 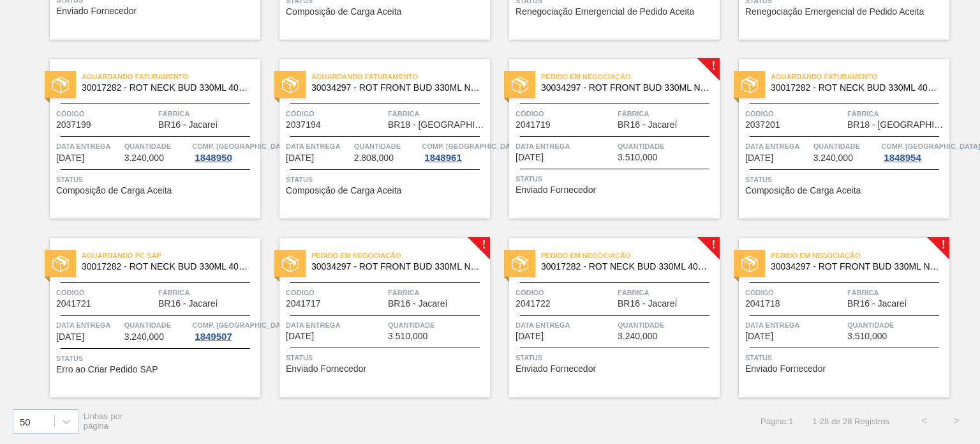 What do you see at coordinates (70, 336) in the screenshot?
I see `span: 10/11/2025` at bounding box center [70, 336].